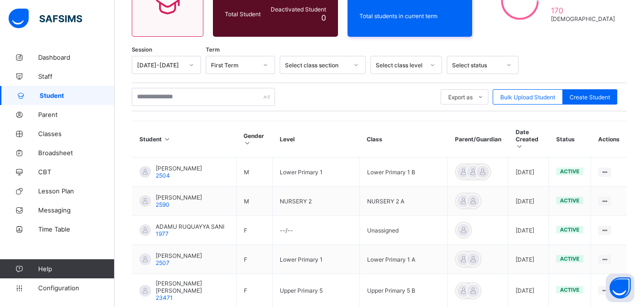 The image size is (644, 307). What do you see at coordinates (76, 115) in the screenshot?
I see `span: Parent` at bounding box center [76, 115].